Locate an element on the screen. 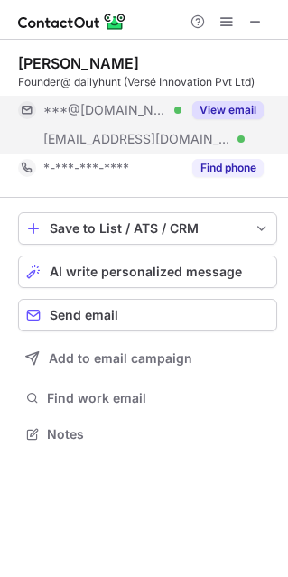  button: Notes is located at coordinates (147, 434).